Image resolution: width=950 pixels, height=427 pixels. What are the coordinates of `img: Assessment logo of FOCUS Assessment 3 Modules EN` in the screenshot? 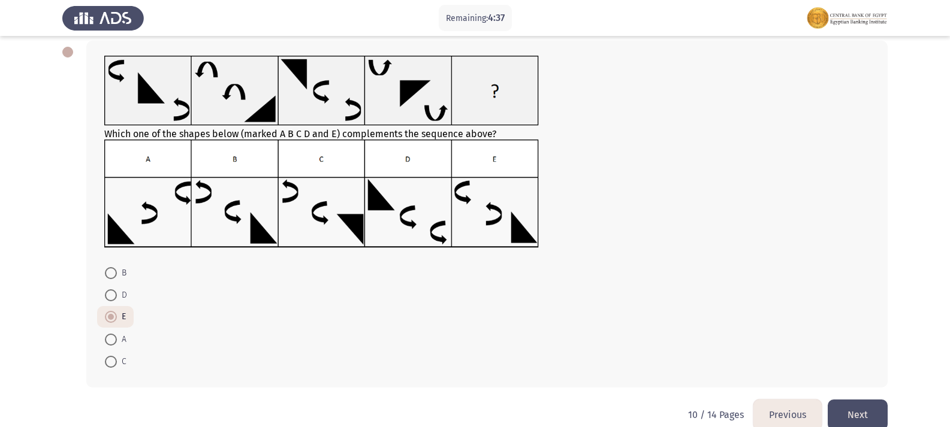 It's located at (847, 18).